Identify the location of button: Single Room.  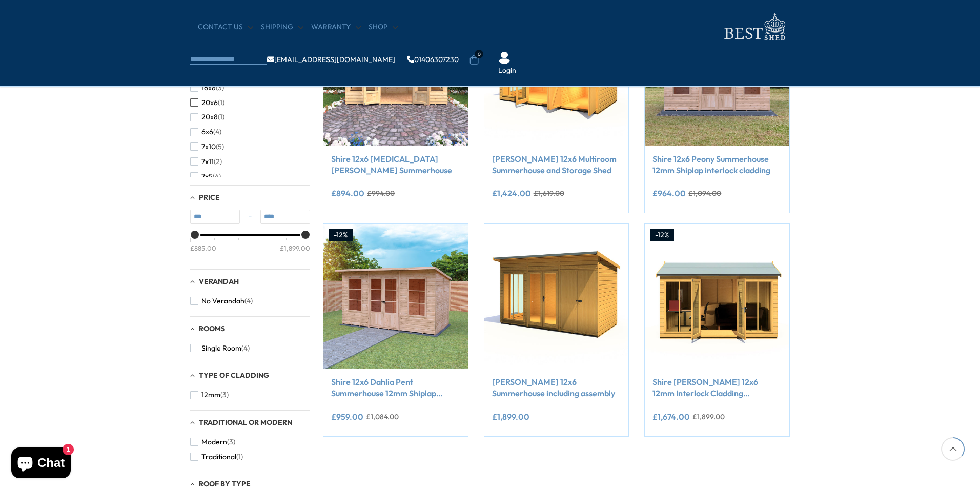
(220, 348).